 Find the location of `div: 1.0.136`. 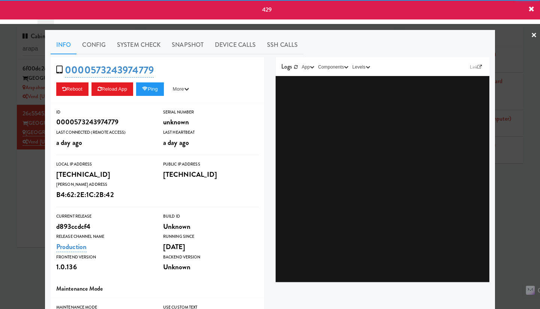

div: 1.0.136 is located at coordinates (104, 267).